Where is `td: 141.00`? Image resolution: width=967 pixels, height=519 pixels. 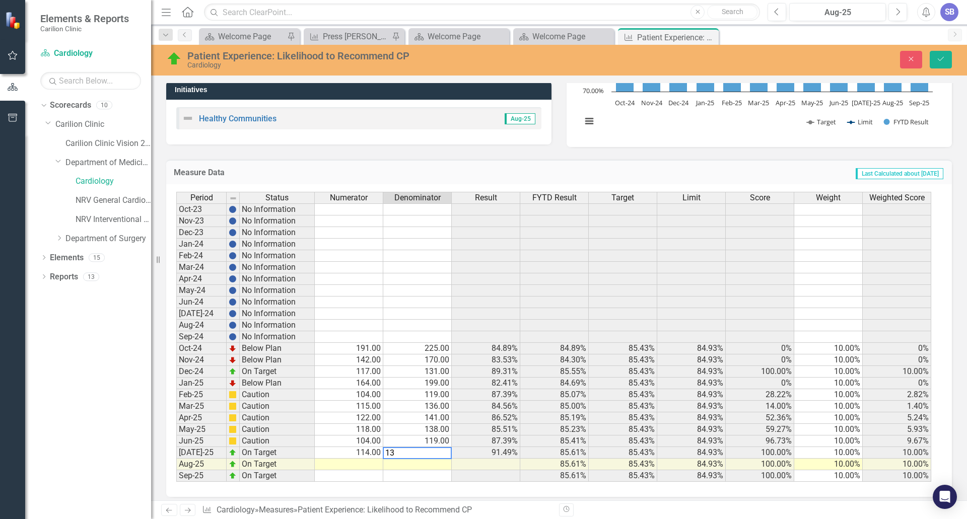
td: 141.00 is located at coordinates (418, 418).